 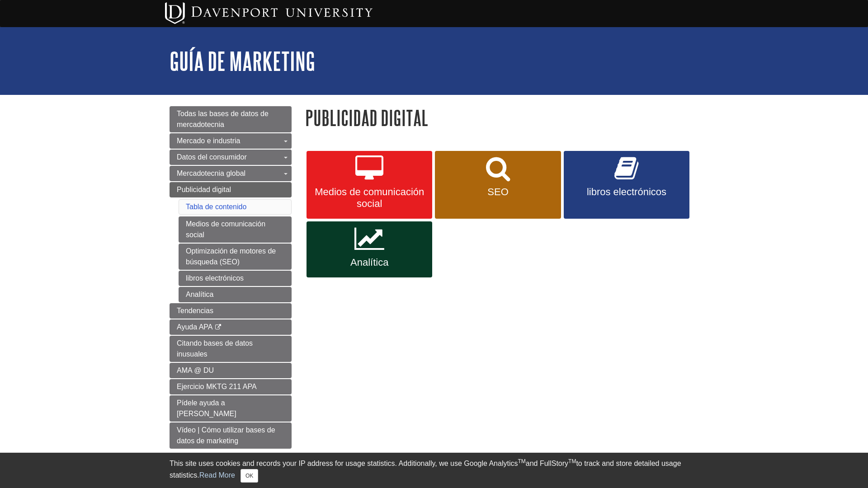 I want to click on span: Analítica, so click(x=369, y=262).